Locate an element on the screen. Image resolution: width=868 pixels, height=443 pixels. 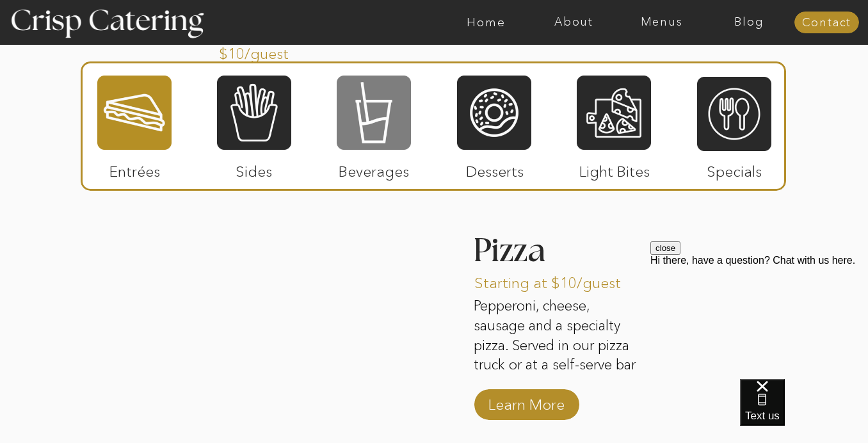
a: Home is located at coordinates (486, 22).